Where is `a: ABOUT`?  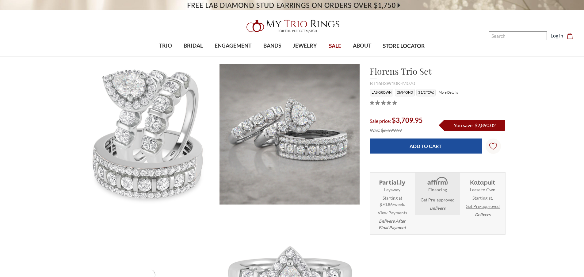
a: ABOUT is located at coordinates (362, 46).